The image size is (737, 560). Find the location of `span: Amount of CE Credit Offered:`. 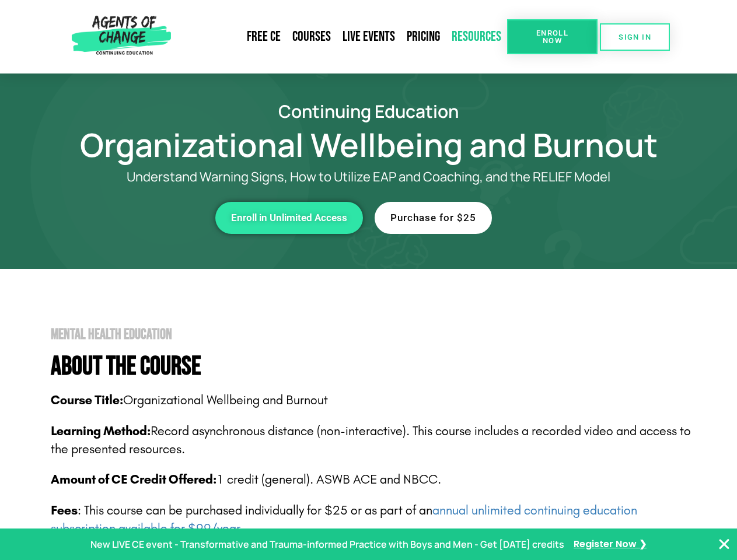

span: Amount of CE Credit Offered: is located at coordinates (134, 480).